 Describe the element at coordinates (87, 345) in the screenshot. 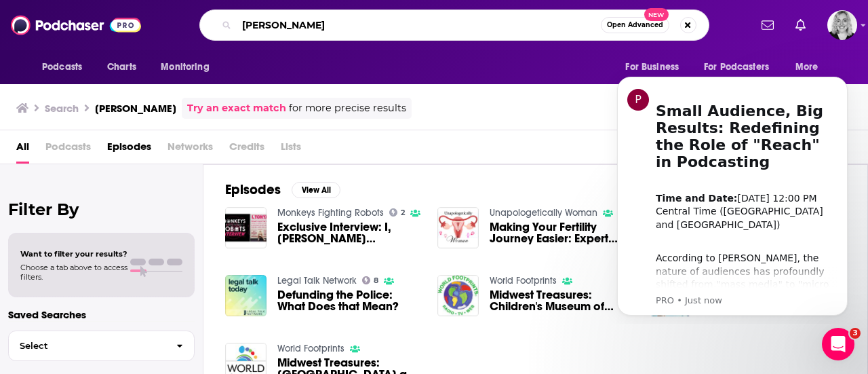

I see `span: Select` at that location.